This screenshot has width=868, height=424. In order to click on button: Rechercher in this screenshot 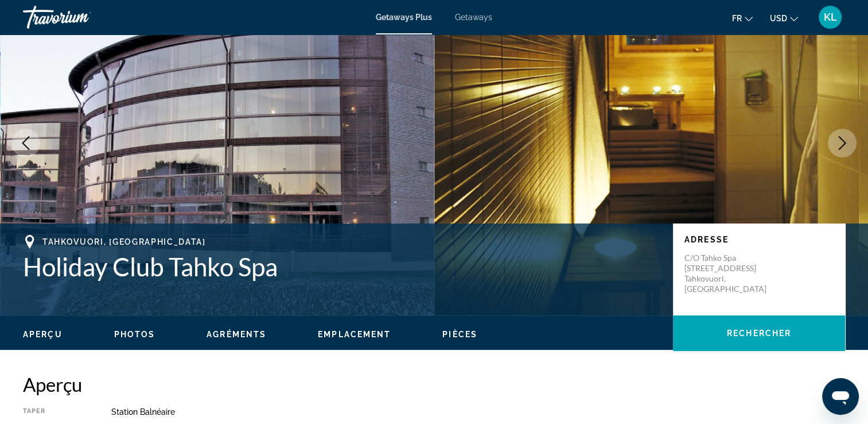, I will do `click(759, 333)`.